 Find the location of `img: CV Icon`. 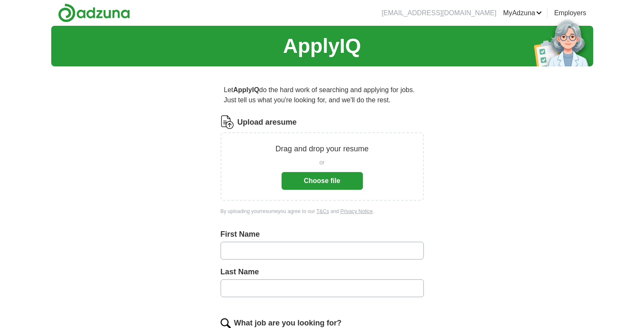

img: CV Icon is located at coordinates (228, 122).